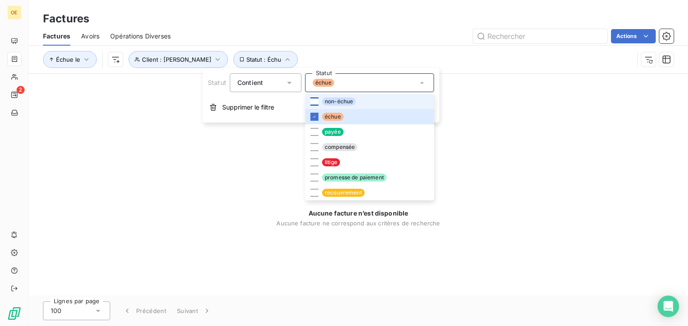 Image resolution: width=688 pixels, height=326 pixels. What do you see at coordinates (56, 36) in the screenshot?
I see `span: Factures` at bounding box center [56, 36].